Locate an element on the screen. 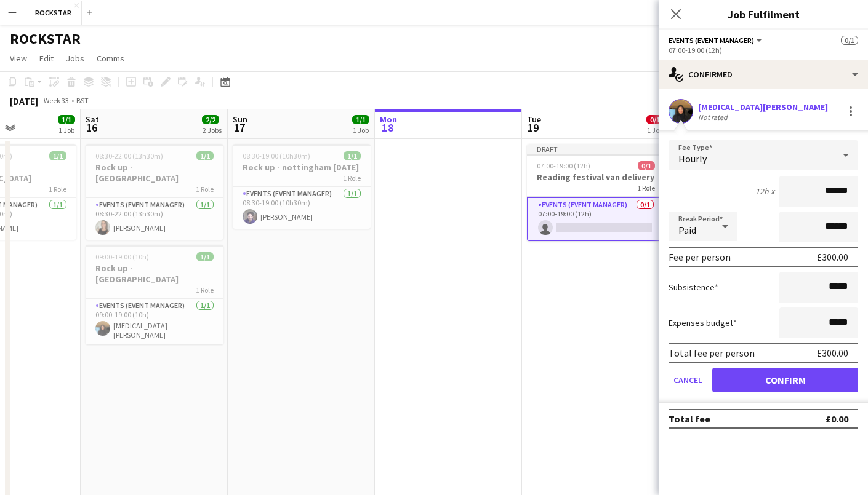  div: Not rated is located at coordinates (714, 117).